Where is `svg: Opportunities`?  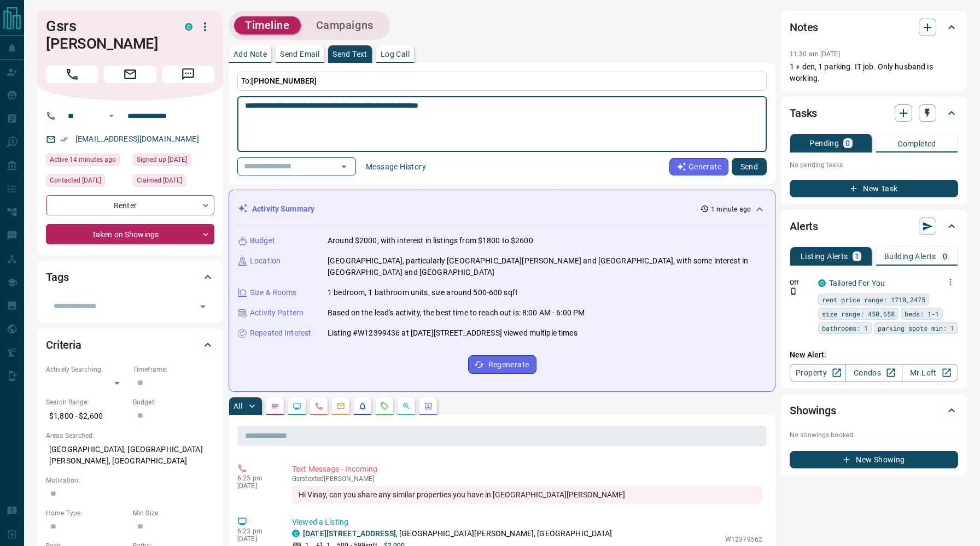 svg: Opportunities is located at coordinates (406, 406).